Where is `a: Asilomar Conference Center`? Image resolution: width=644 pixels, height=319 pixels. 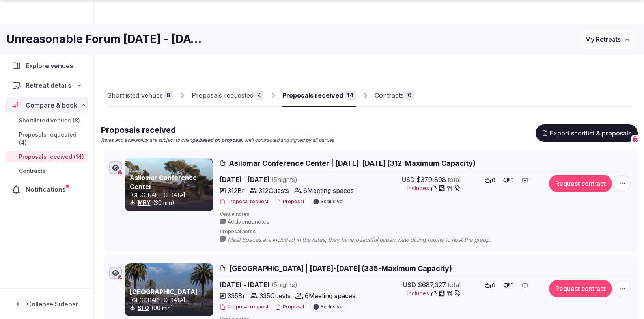 a: Asilomar Conference Center is located at coordinates (163, 182).